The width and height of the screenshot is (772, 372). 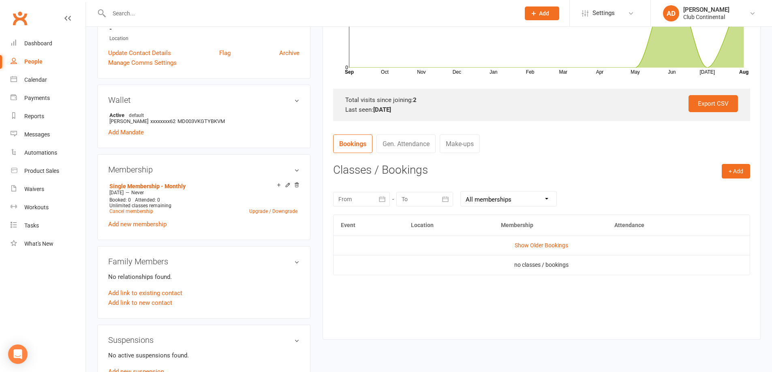 I want to click on div: Dashboard, so click(x=38, y=43).